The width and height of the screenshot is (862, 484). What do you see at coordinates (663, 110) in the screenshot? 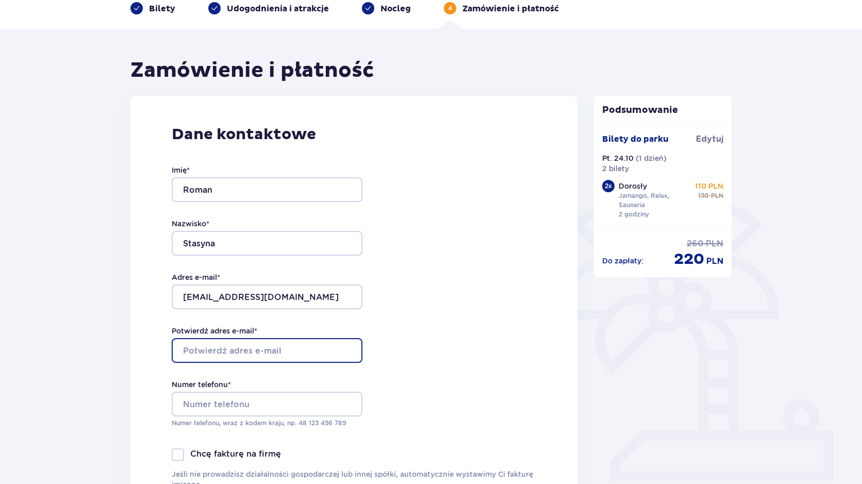
I see `p: Podsumowanie` at bounding box center [663, 110].